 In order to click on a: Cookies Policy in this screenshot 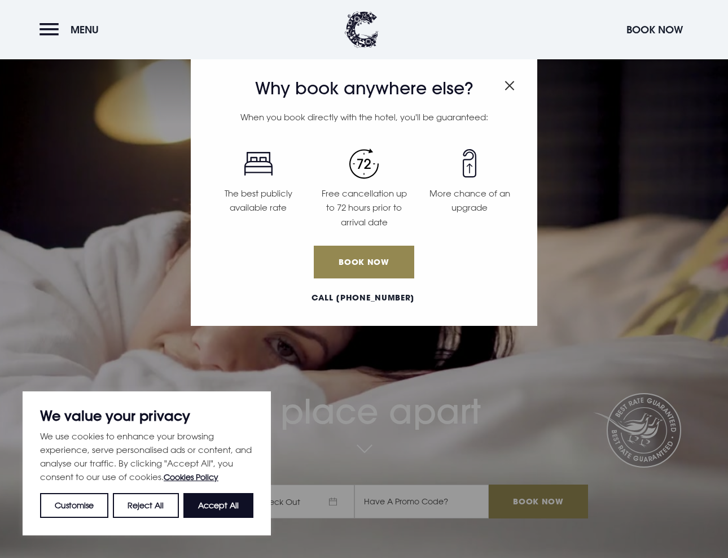, I will do `click(191, 477)`.